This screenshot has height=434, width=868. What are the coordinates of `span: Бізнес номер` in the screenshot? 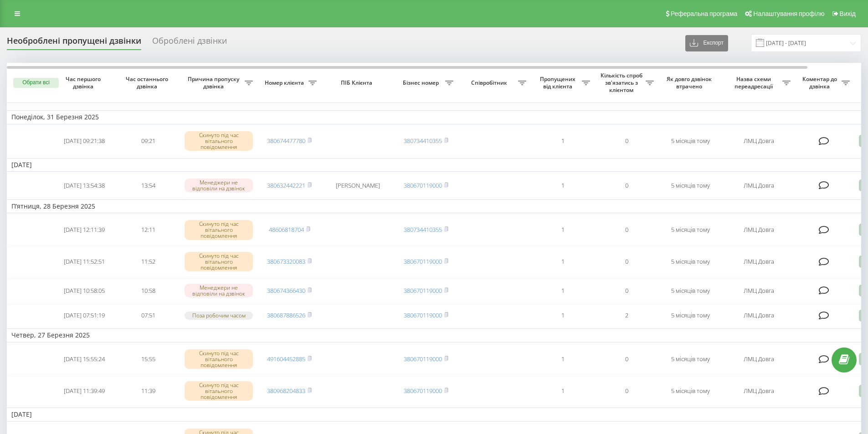 It's located at (422, 83).